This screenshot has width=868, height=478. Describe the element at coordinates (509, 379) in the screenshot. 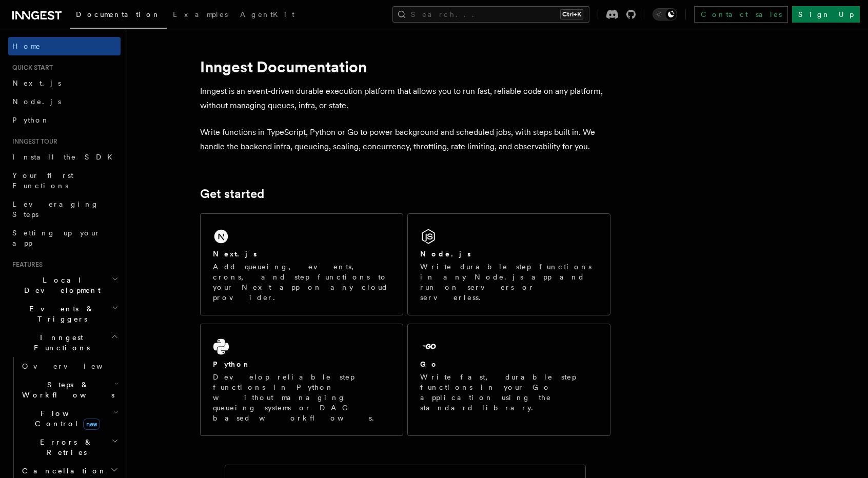

I see `a: GoWrite fast, durable step functions in your Go application using the standard library.` at that location.